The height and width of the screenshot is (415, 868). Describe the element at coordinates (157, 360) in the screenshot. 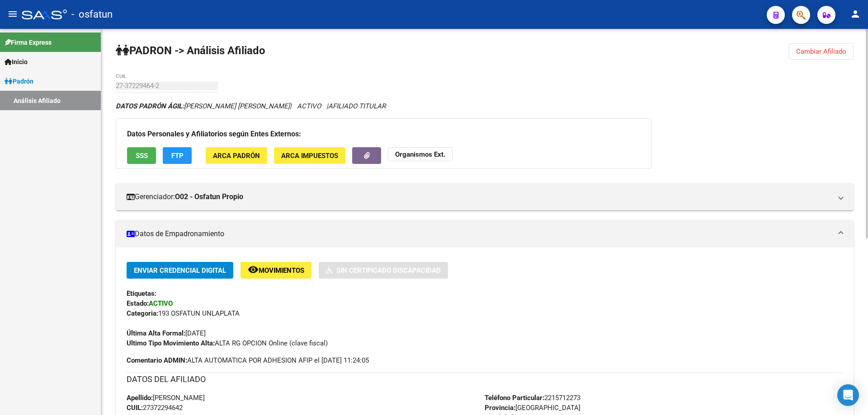

I see `strong: Comentario ADMIN:` at that location.